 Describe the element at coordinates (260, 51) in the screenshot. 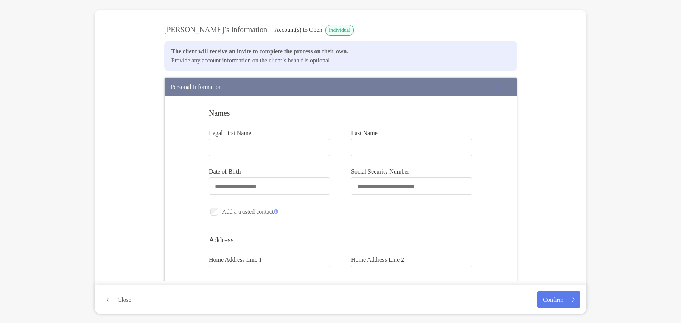

I see `strong: The client will receive an invite to complete the process on their own.` at that location.